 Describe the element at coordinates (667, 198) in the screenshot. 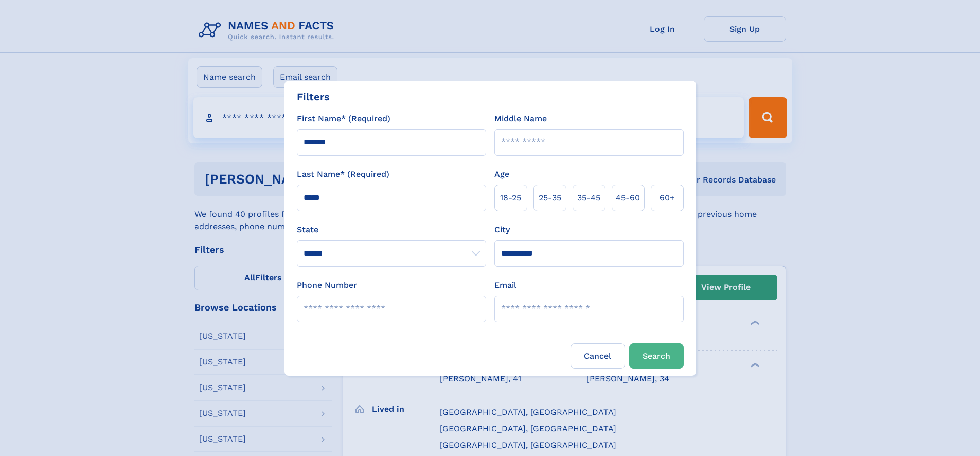

I see `span: 60+` at that location.